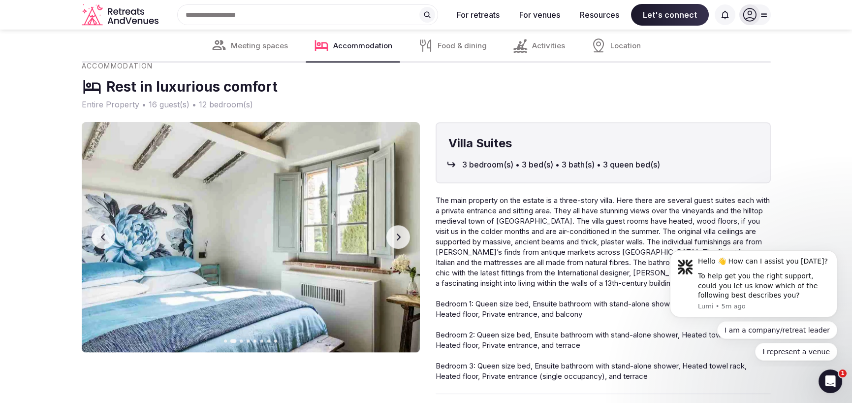 The width and height of the screenshot is (852, 403). I want to click on div: To help get you the right support, could you let us know which of the following best describes you?, so click(109, 44).